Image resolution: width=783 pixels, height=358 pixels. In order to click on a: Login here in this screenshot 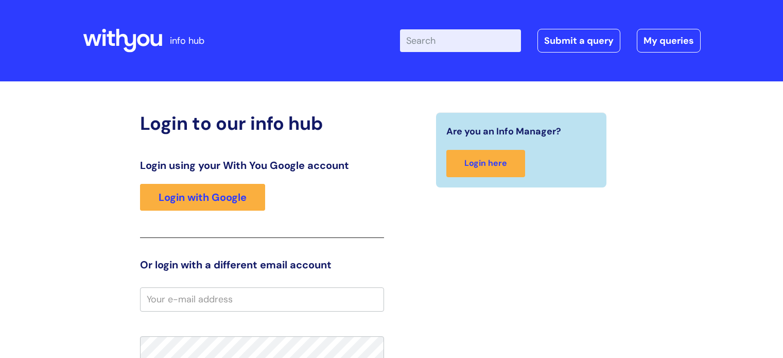, I will do `click(486, 163)`.